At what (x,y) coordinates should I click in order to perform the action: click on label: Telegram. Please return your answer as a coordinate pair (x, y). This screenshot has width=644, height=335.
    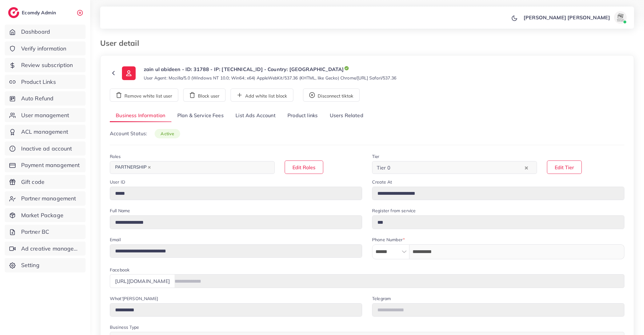
    Looking at the image, I should click on (381, 298).